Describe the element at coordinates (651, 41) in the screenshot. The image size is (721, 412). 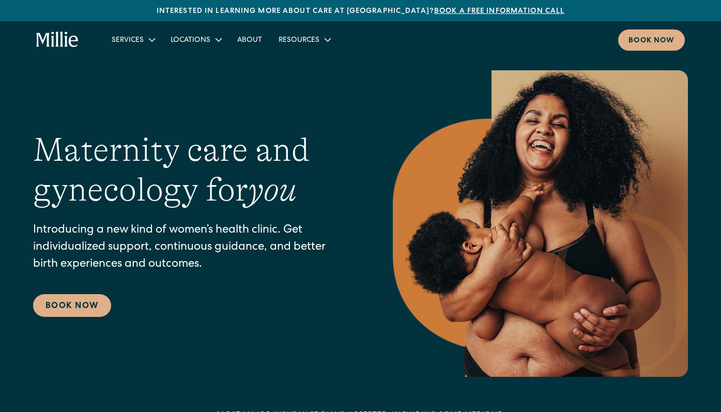
I see `div: Book now` at that location.